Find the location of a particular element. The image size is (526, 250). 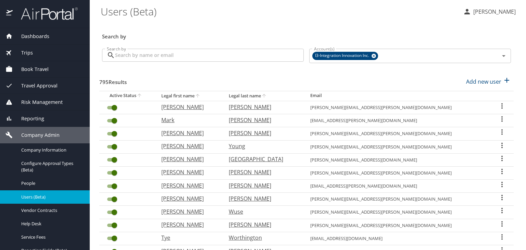

span: I3-Integration Innovation Inc. is located at coordinates (343, 56).